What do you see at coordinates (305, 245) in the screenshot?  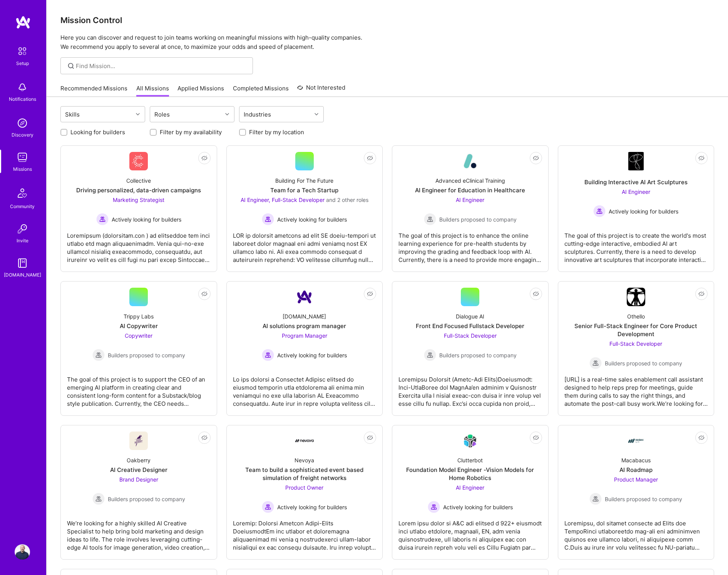 I see `div: LOR ip dolorsit ametcons ad elit SE doeiu-tempori ut laboreet dolor magnaal eni admi veniamq nost...` at bounding box center [305, 245].